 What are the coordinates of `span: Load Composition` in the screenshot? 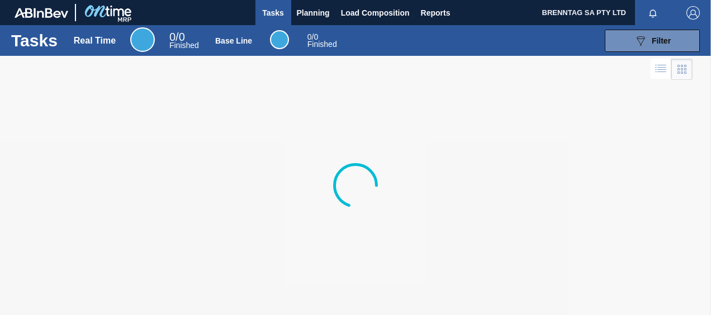 It's located at (375, 13).